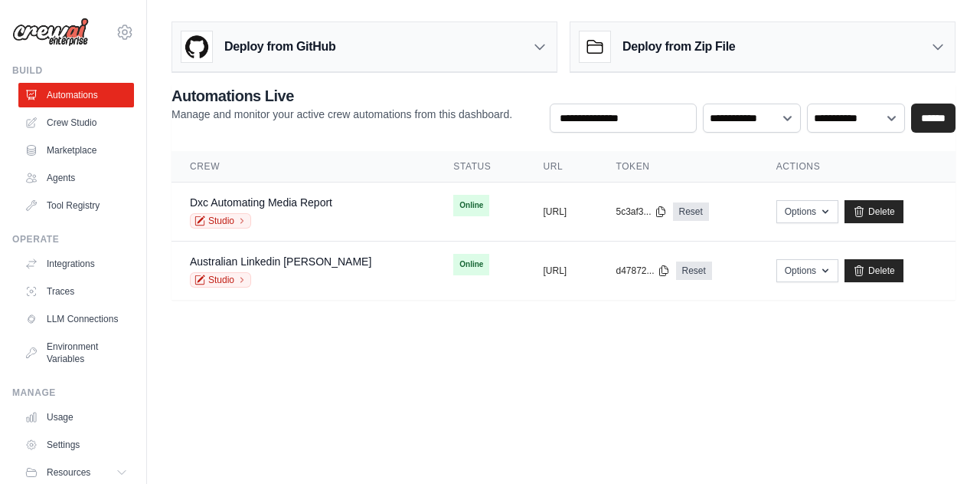 The height and width of the screenshot is (484, 980). I want to click on div: Operate, so click(73, 239).